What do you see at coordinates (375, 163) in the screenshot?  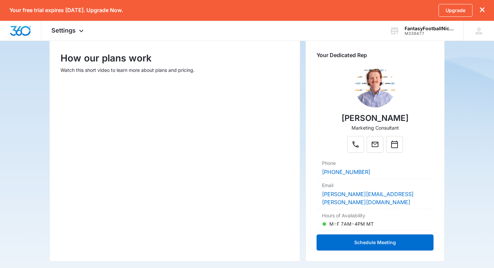 I see `dt: Phone` at bounding box center [375, 163].